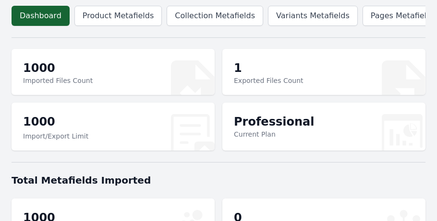 Image resolution: width=437 pixels, height=221 pixels. What do you see at coordinates (58, 81) in the screenshot?
I see `p: Imported Files Count` at bounding box center [58, 81].